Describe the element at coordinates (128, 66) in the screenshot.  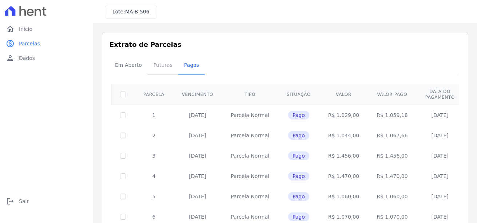
I see `a: Em Aberto` at that location.